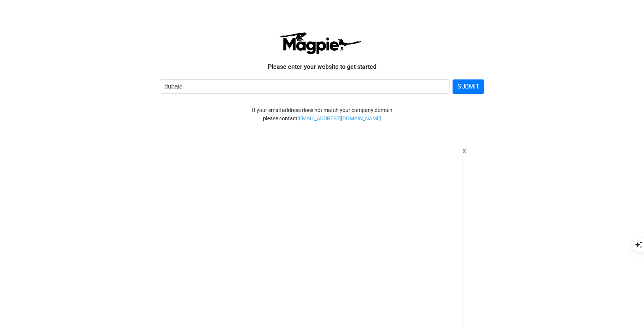 This screenshot has height=328, width=644. I want to click on div: please contact, so click(322, 118).